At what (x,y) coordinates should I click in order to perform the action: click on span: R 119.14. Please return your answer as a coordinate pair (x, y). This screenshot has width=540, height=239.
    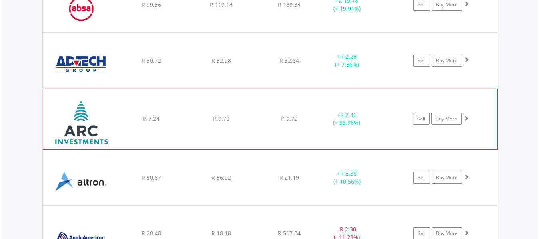
    Looking at the image, I should click on (221, 4).